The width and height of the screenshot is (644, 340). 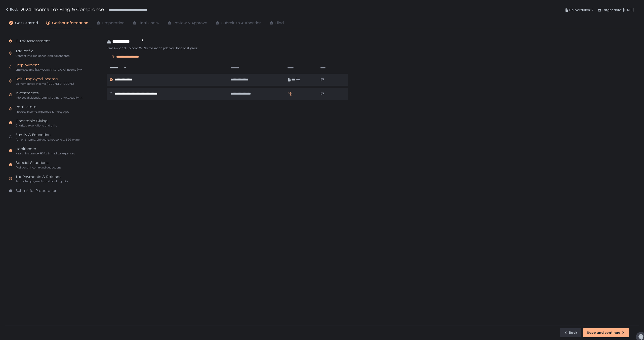 I want to click on span: Filed, so click(x=280, y=23).